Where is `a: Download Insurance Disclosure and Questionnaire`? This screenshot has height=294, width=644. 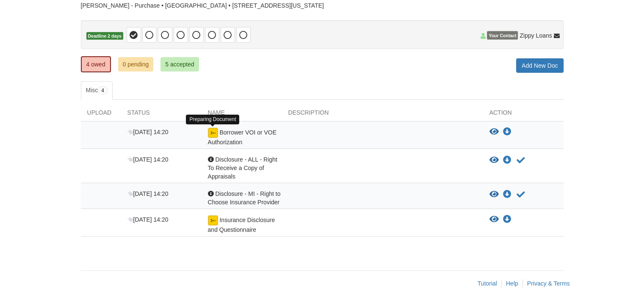 a: Download Insurance Disclosure and Questionnaire is located at coordinates (507, 219).